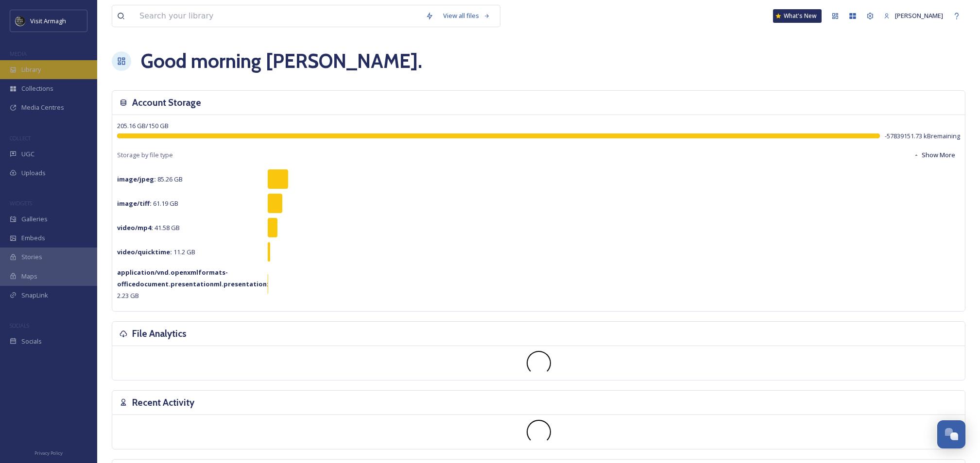 The width and height of the screenshot is (980, 463). I want to click on h3: Account Storage, so click(167, 102).